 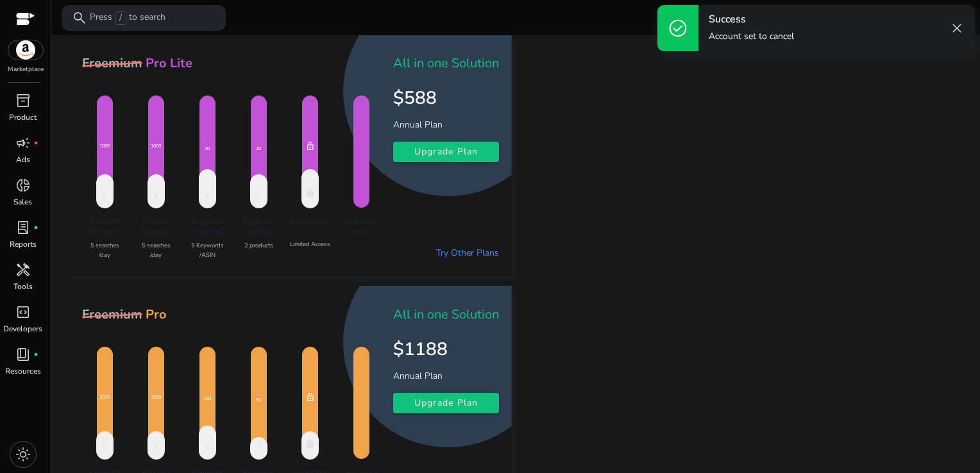 I want to click on p: Developers, so click(x=23, y=328).